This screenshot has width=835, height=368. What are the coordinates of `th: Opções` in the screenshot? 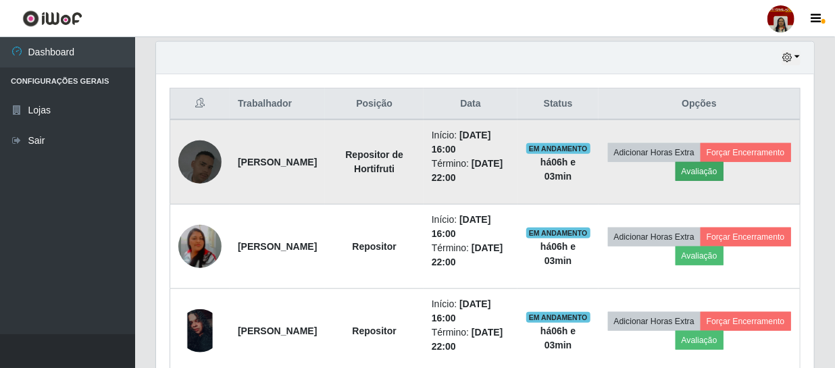 It's located at (699, 104).